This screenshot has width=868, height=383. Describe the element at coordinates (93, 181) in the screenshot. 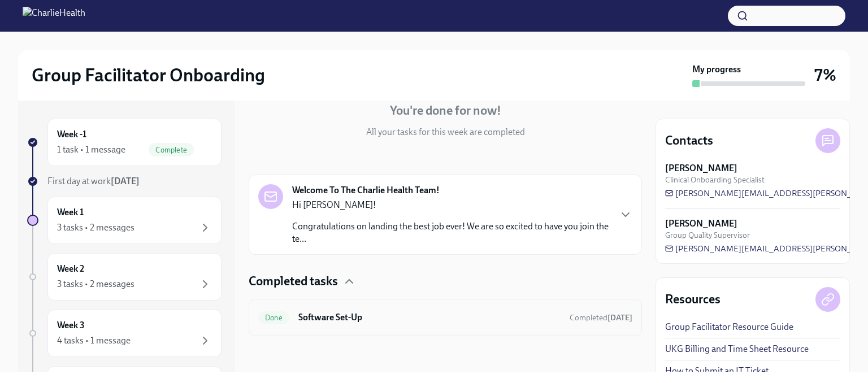

I see `span: First day at work` at that location.